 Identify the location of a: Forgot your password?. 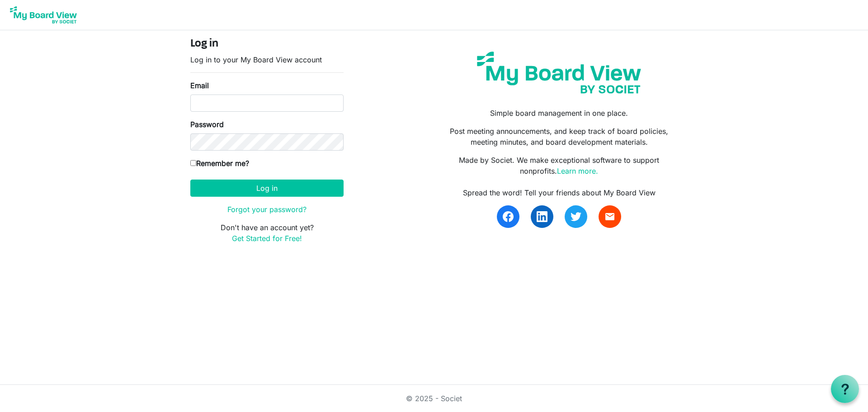
(266, 209).